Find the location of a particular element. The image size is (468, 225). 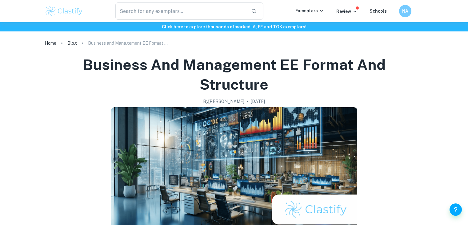

button: Help and Feedback is located at coordinates (456, 209).